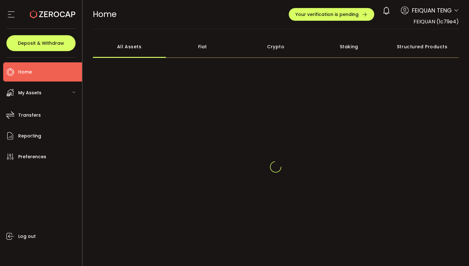 Image resolution: width=469 pixels, height=266 pixels. Describe the element at coordinates (41, 43) in the screenshot. I see `span: Deposit & Withdraw` at that location.